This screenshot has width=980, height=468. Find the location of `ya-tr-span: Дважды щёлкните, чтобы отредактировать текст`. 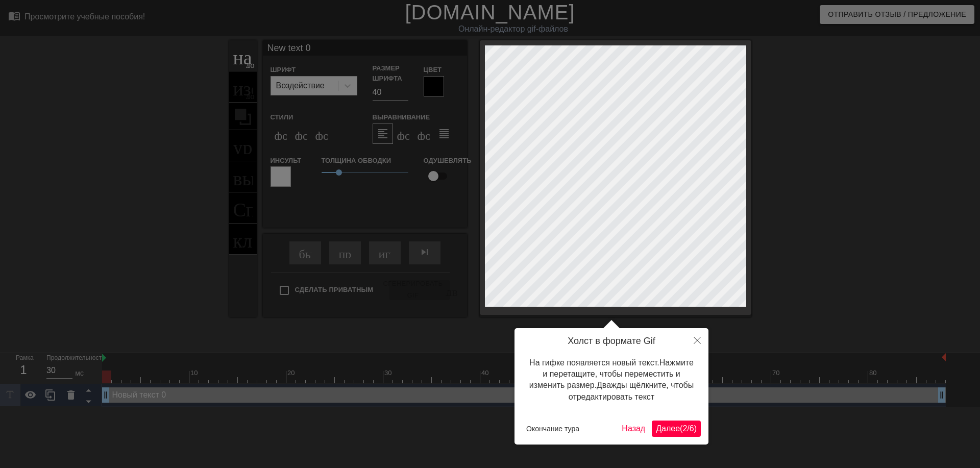

ya-tr-span: Дважды щёлкните, чтобы отредактировать текст is located at coordinates (631, 390).